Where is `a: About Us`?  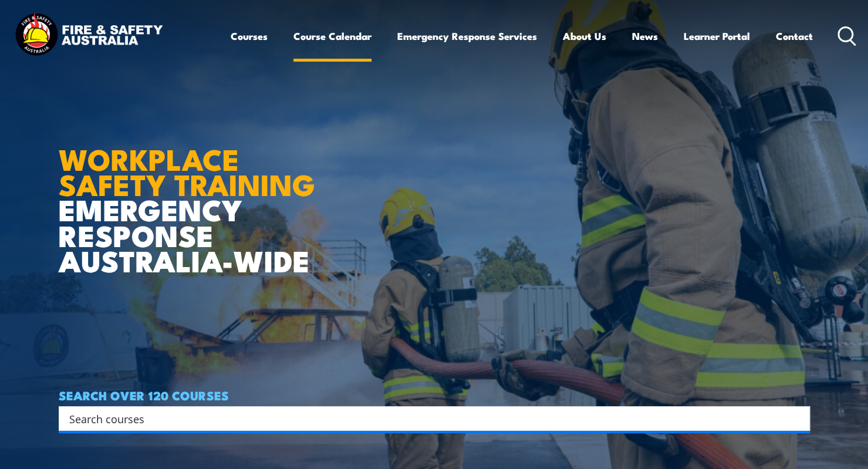
a: About Us is located at coordinates (584, 35).